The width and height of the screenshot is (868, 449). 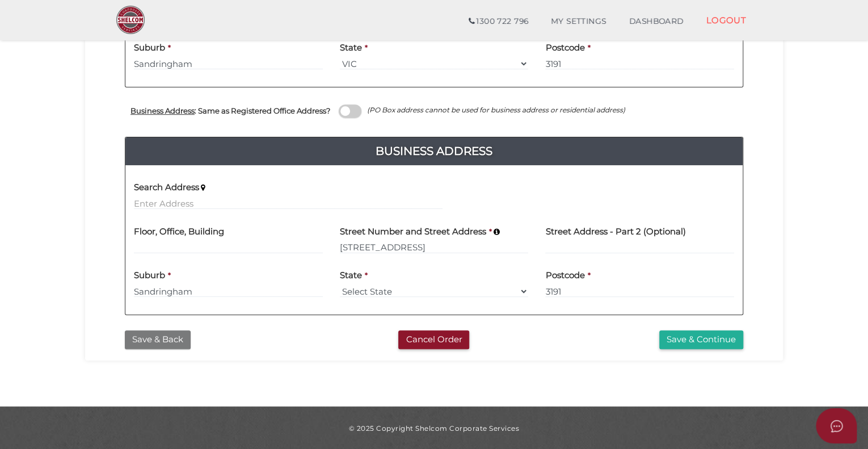 I want to click on h4: Search Address, so click(x=167, y=188).